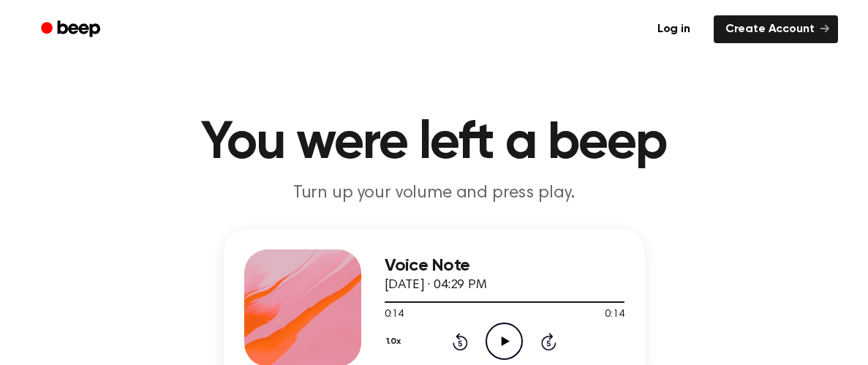 The height and width of the screenshot is (365, 868). Describe the element at coordinates (673, 29) in the screenshot. I see `a: Log in` at that location.